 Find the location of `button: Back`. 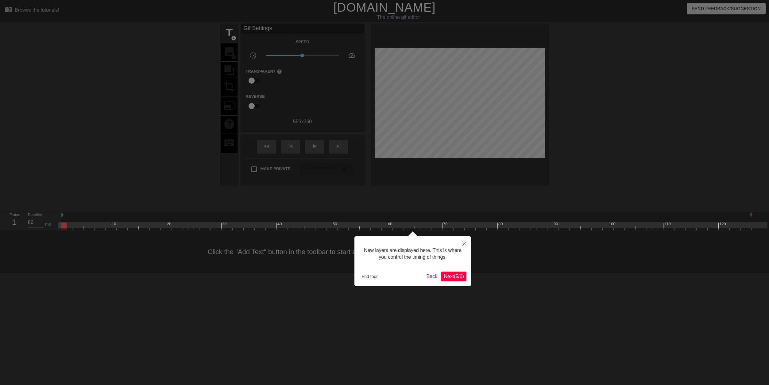

button: Back is located at coordinates (432, 277).